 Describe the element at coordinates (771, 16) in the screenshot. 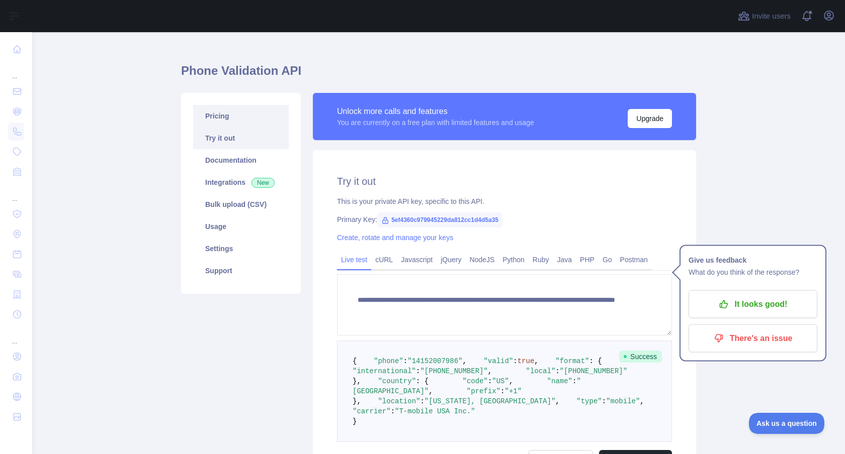

I see `span: Invite users` at that location.